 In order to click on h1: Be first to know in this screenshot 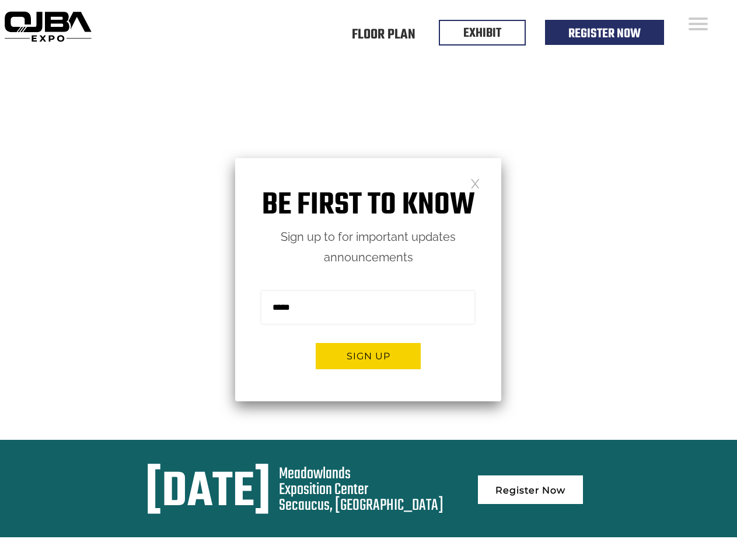, I will do `click(368, 205)`.